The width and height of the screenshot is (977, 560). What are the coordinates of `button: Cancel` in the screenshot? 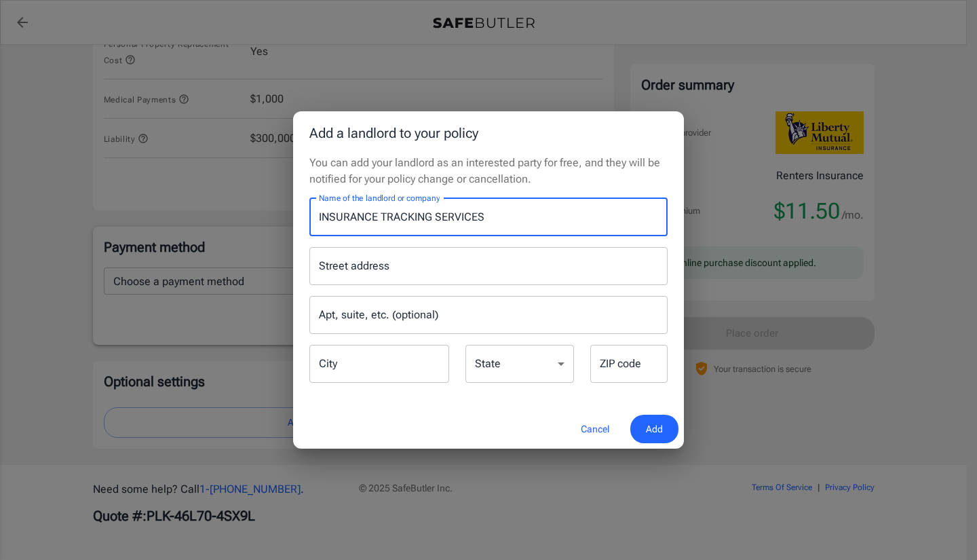 It's located at (595, 429).